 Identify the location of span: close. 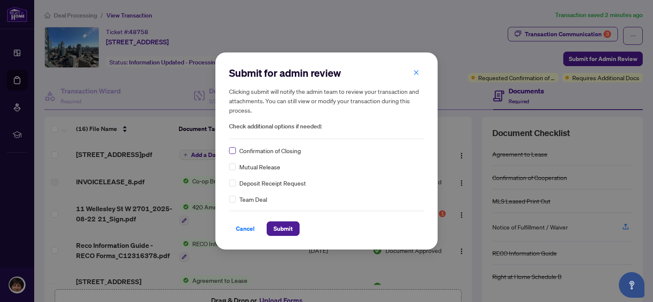
(416, 73).